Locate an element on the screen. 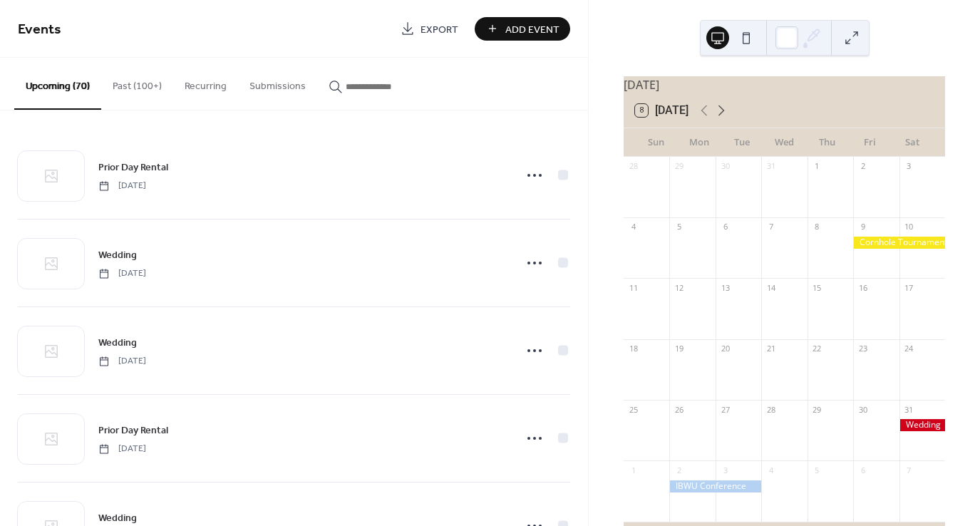 This screenshot has width=980, height=526. div: 24 is located at coordinates (908, 349).